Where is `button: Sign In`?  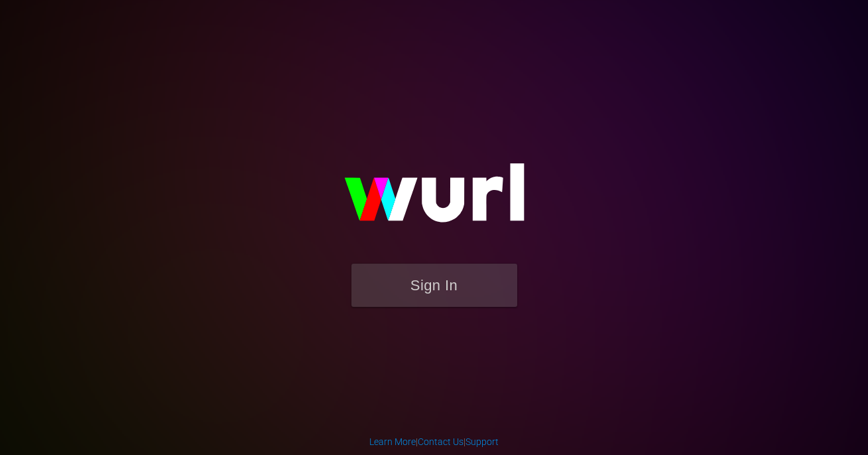
button: Sign In is located at coordinates (435, 284).